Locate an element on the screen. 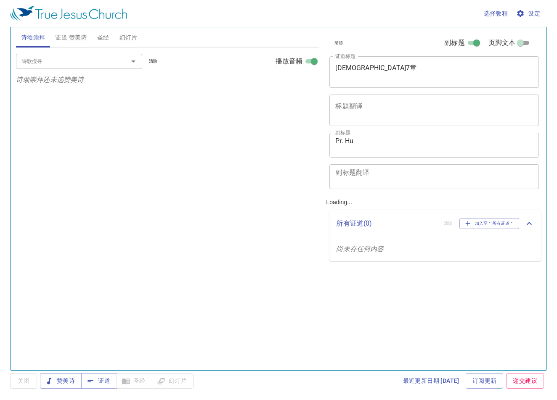 This screenshot has width=557, height=400. span: 订阅更新 is located at coordinates (484, 381).